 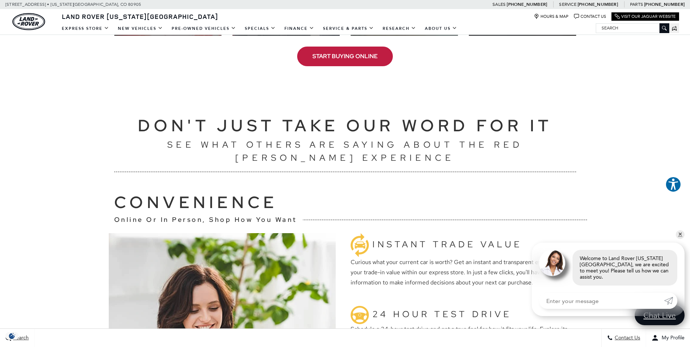 I want to click on span: My Profile, so click(x=672, y=338).